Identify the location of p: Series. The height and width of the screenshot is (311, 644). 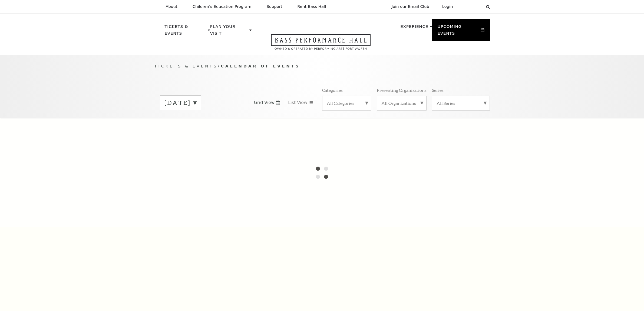
(438, 90).